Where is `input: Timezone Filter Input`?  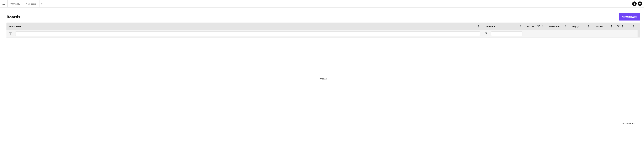
input: Timezone Filter Input is located at coordinates (507, 34).